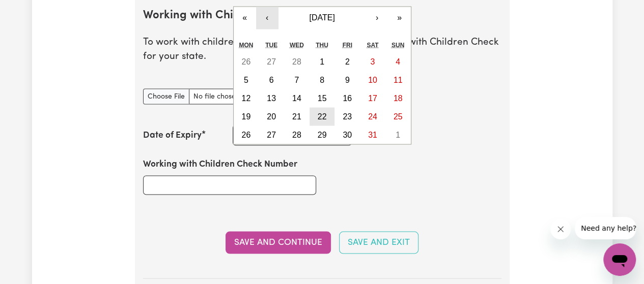 Image resolution: width=644 pixels, height=284 pixels. Describe the element at coordinates (296, 80) in the screenshot. I see `abbr: March 7, 2029` at that location.